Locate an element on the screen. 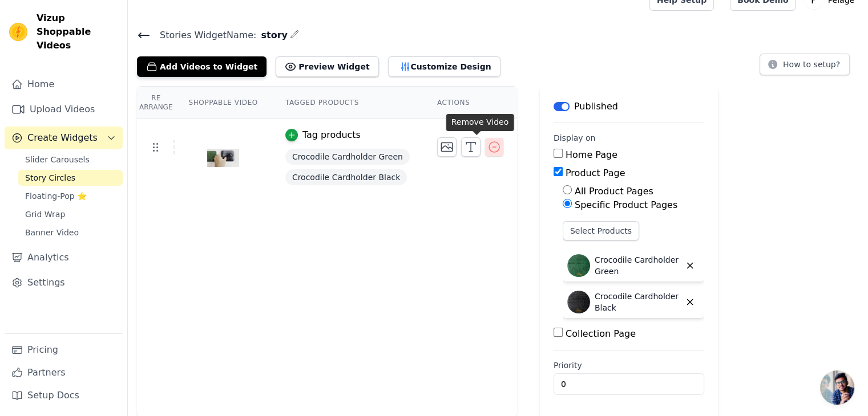  button: Add Videos to Widget is located at coordinates (201, 67).